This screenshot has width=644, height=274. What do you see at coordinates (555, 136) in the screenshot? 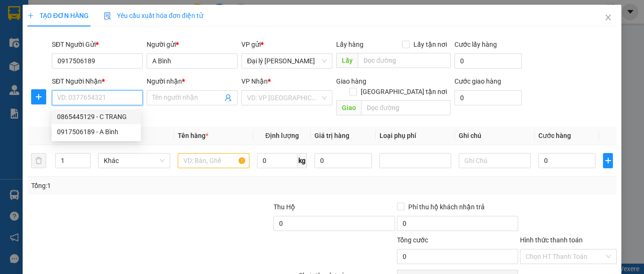
I see `span: Cước hàng` at bounding box center [555, 136].